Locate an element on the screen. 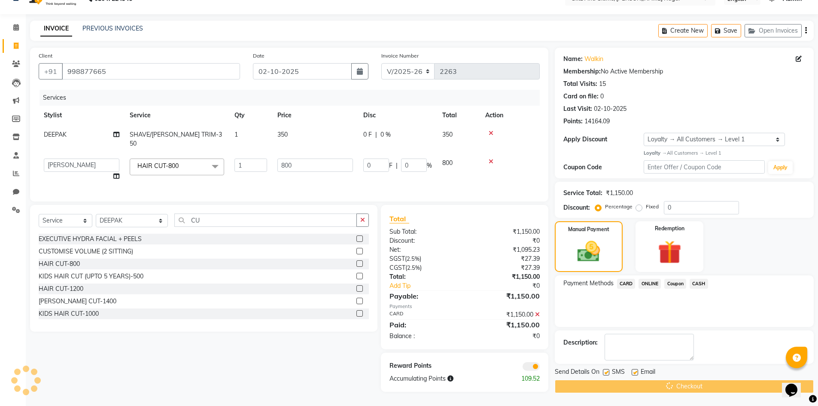  span: 800 is located at coordinates (447, 163).